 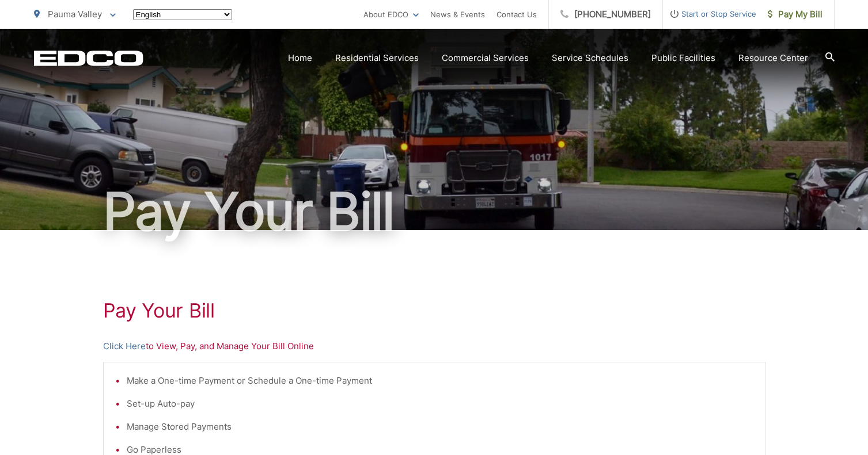 I want to click on a: News & Events, so click(x=457, y=14).